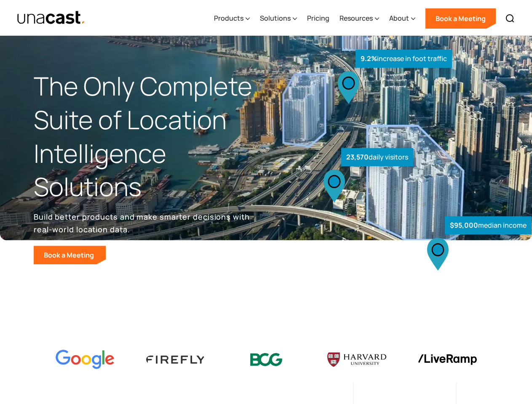 This screenshot has height=404, width=532. Describe the element at coordinates (143, 223) in the screenshot. I see `p: Build better products and make smarter decisions with real-world location data.` at that location.